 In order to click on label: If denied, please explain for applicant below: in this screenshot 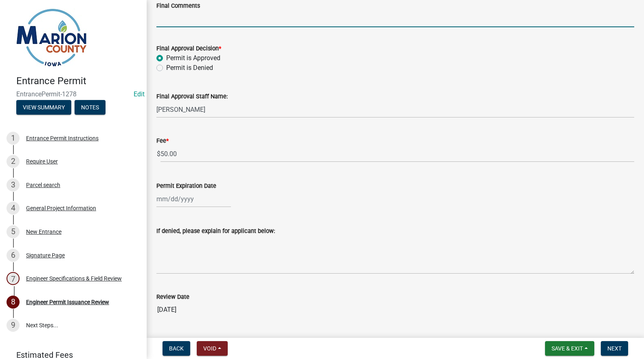, I will do `click(215, 232)`.